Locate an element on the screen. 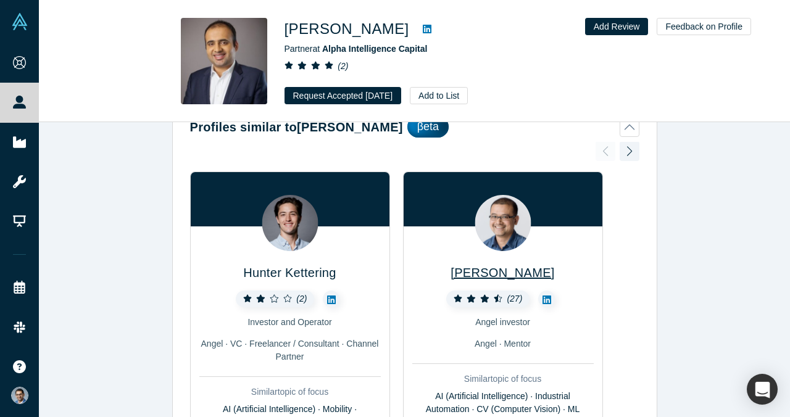  div: βeta is located at coordinates (428, 127).